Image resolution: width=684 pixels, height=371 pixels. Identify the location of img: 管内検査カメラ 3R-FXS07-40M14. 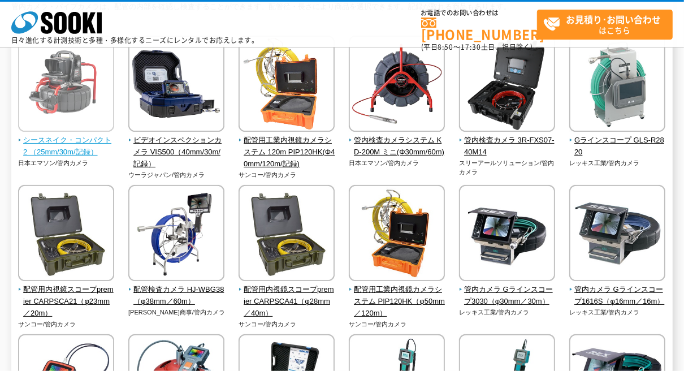
(507, 85).